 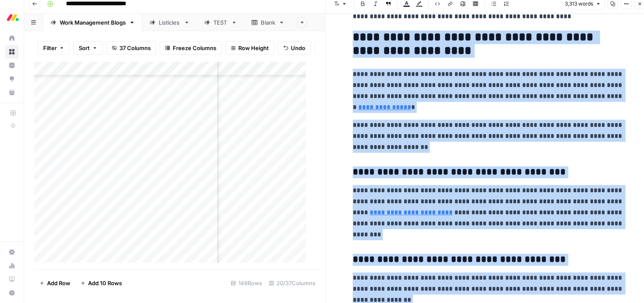 I want to click on button: Freeze Columns, so click(x=191, y=48).